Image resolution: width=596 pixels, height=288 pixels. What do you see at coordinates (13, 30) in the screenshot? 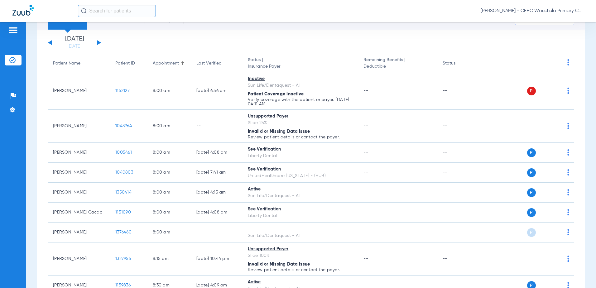
I see `img: hamburger-icon` at bounding box center [13, 30].